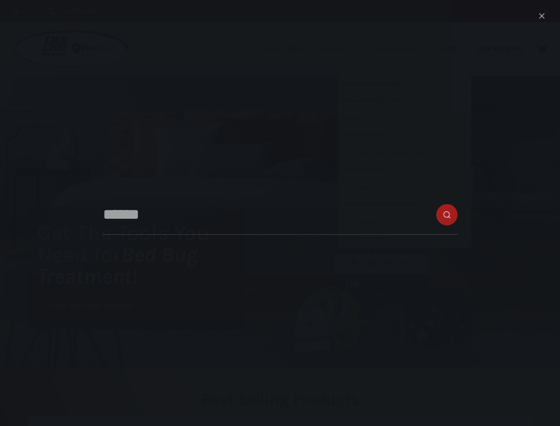  What do you see at coordinates (90, 305) in the screenshot?
I see `span: View our Best Sellers!` at bounding box center [90, 305].